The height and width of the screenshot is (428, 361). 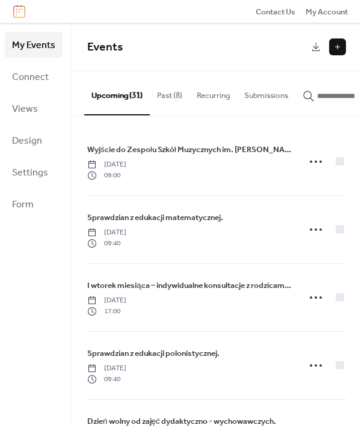 What do you see at coordinates (155, 218) in the screenshot?
I see `a: Sprawdzian z edukacji matematycznej.` at bounding box center [155, 218].